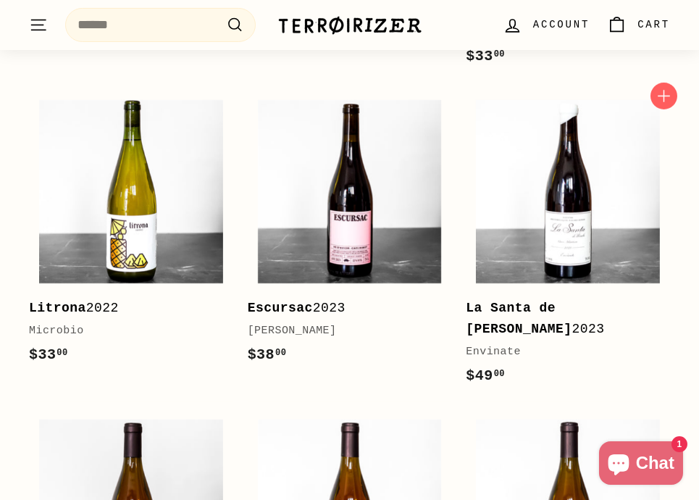 This screenshot has width=699, height=500. Describe the element at coordinates (131, 235) in the screenshot. I see `a: Litrona2022Microbio` at that location.